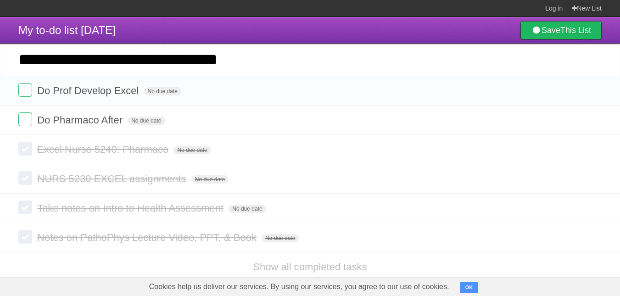  What do you see at coordinates (148, 237) in the screenshot?
I see `span: Notes on PathoPhys Lecture Video, PPT, & Book` at bounding box center [148, 237].